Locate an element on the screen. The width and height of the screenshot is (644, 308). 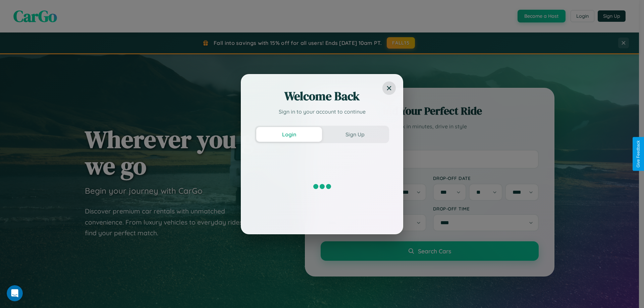
h2: Welcome Back is located at coordinates (322, 96).